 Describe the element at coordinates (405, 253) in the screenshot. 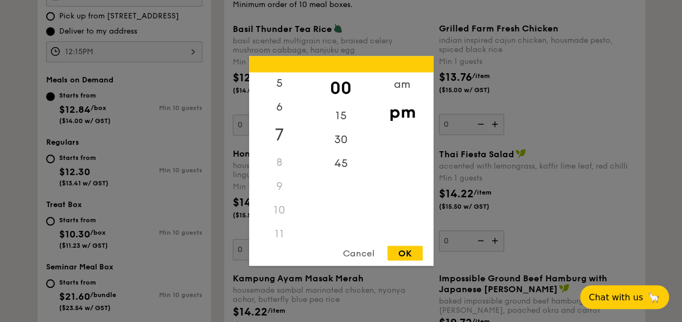

I see `div: OK` at that location.